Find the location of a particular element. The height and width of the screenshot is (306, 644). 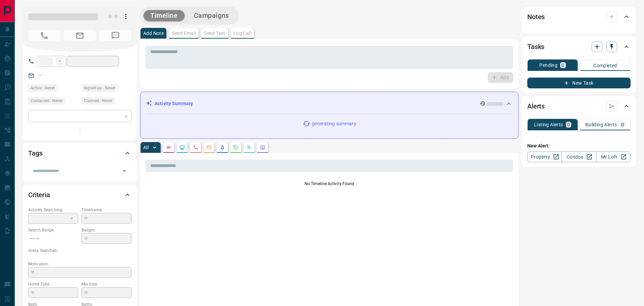

div: Tags is located at coordinates (80, 153).